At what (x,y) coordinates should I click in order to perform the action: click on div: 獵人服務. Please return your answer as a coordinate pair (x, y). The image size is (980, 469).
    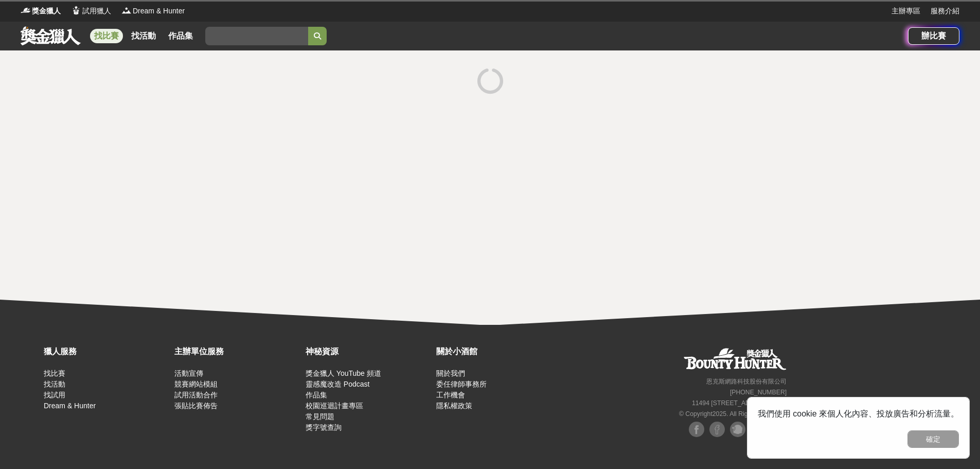
    Looking at the image, I should click on (106, 351).